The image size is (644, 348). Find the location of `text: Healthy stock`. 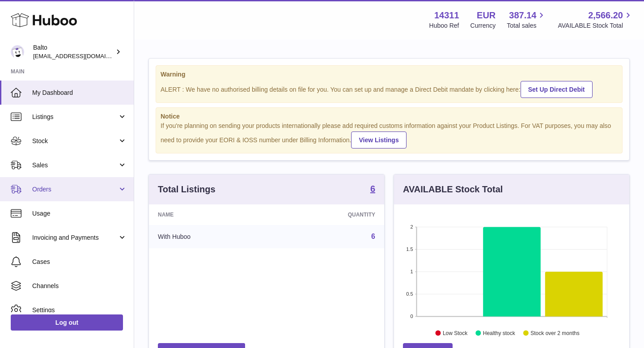

text: Healthy stock is located at coordinates (499, 333).